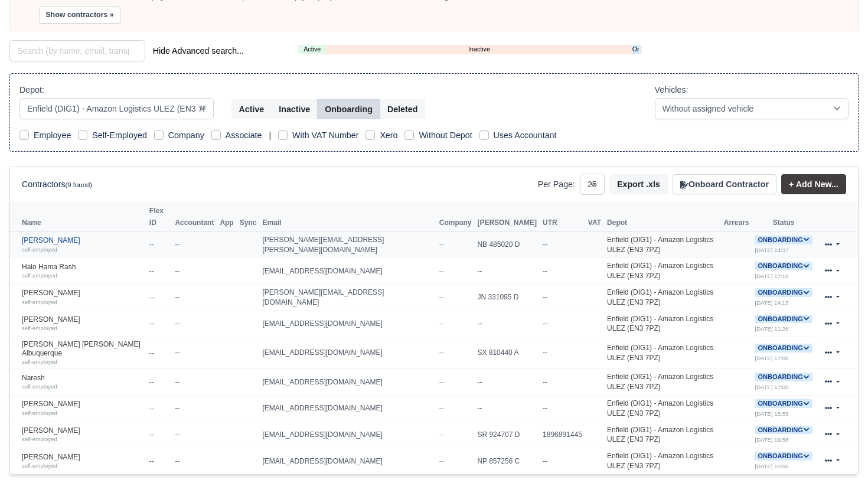  What do you see at coordinates (251, 109) in the screenshot?
I see `button: Active` at bounding box center [251, 109].